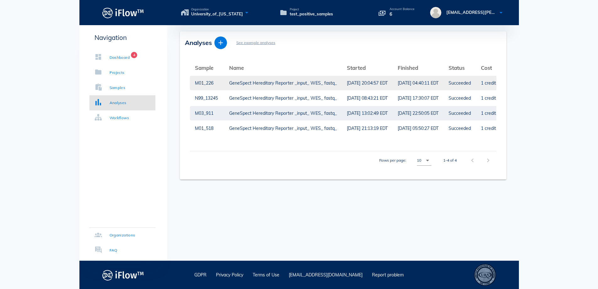  I want to click on a: See example analyses, so click(256, 42).